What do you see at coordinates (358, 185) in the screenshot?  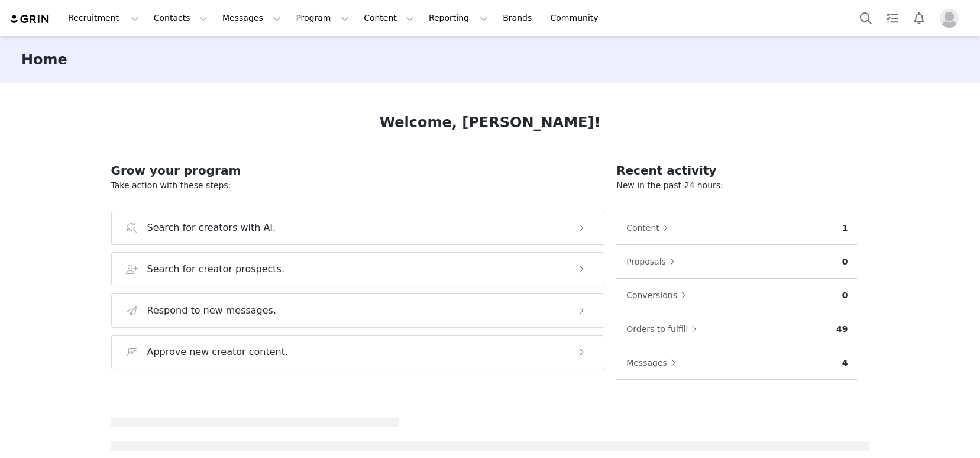 I see `p: Take action with these steps:` at bounding box center [358, 185].